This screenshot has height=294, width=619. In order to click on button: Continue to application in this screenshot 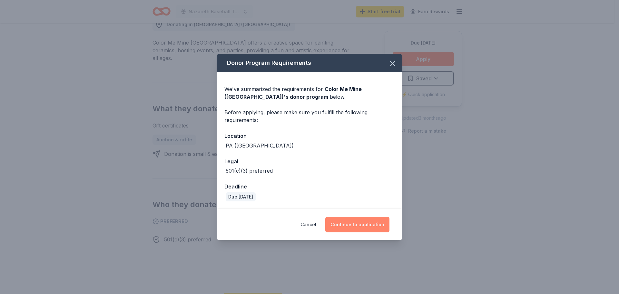, I will do `click(357, 224)`.